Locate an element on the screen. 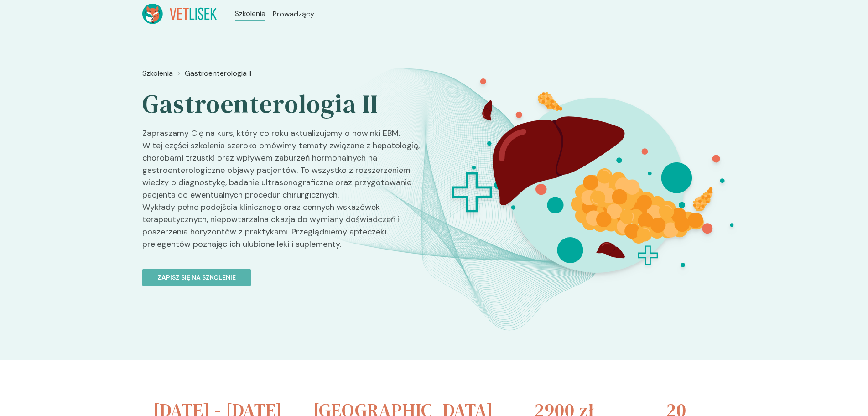 This screenshot has height=416, width=868. a: Gastroenterologia II is located at coordinates (218, 73).